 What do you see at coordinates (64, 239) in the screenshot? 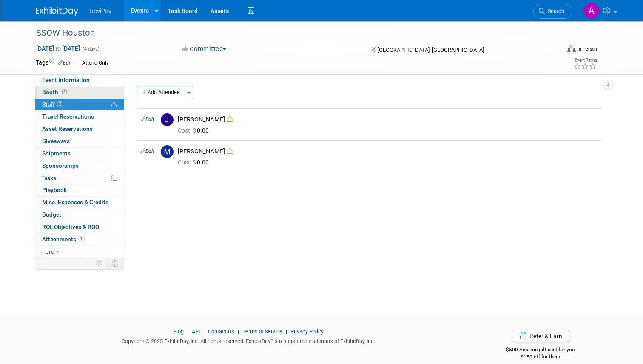
I see `span: Attachments` at bounding box center [64, 239].